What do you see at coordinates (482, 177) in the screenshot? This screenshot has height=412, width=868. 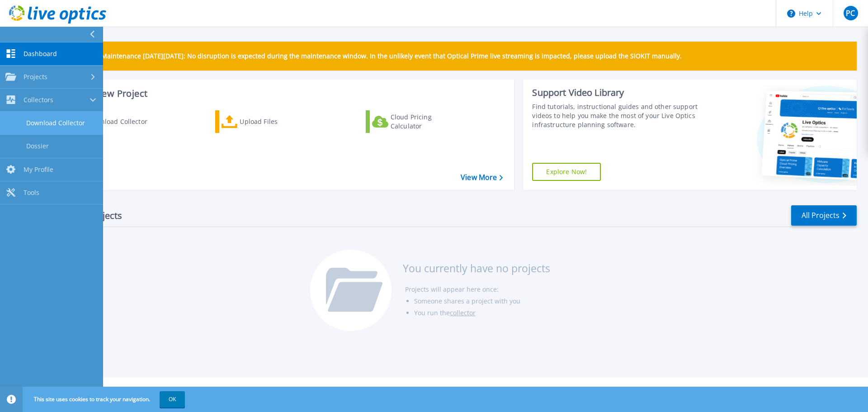 I see `a: View More` at bounding box center [482, 177].